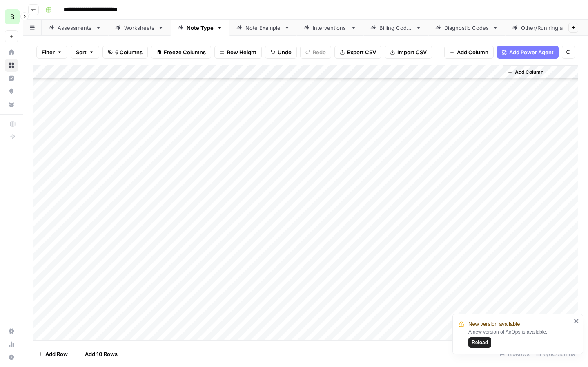  Describe the element at coordinates (330, 27) in the screenshot. I see `a: Interventions` at that location.